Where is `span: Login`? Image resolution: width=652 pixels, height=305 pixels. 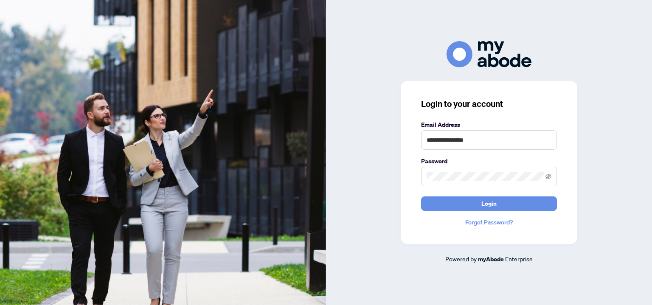
span: Login is located at coordinates (489, 204).